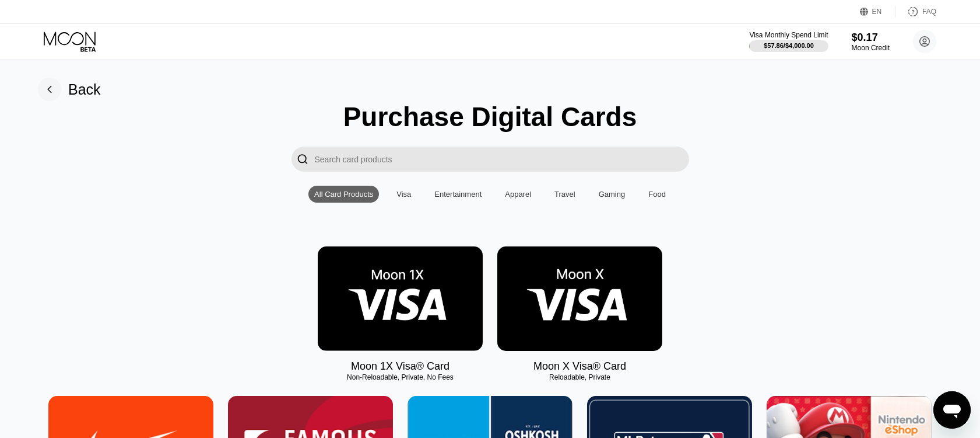 The height and width of the screenshot is (438, 980). What do you see at coordinates (400, 366) in the screenshot?
I see `div: Moon 1X Visa® Card` at bounding box center [400, 366].